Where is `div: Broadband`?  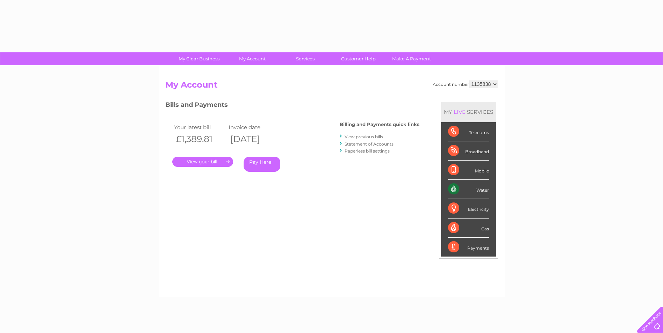
div: Broadband is located at coordinates (468, 151).